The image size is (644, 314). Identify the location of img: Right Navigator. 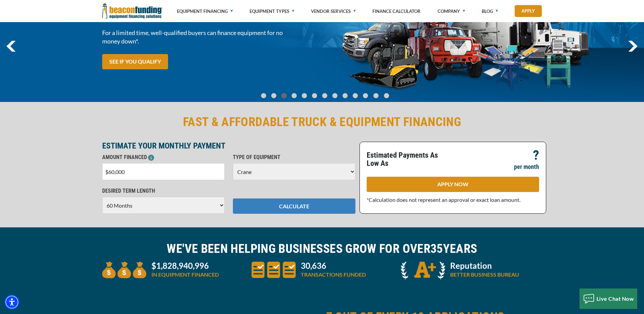
(632, 46).